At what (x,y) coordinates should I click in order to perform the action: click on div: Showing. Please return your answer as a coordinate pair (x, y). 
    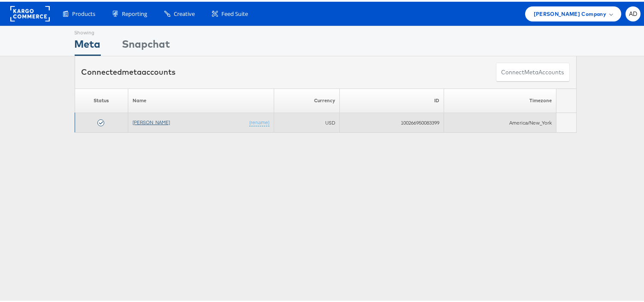
    Looking at the image, I should click on (87, 30).